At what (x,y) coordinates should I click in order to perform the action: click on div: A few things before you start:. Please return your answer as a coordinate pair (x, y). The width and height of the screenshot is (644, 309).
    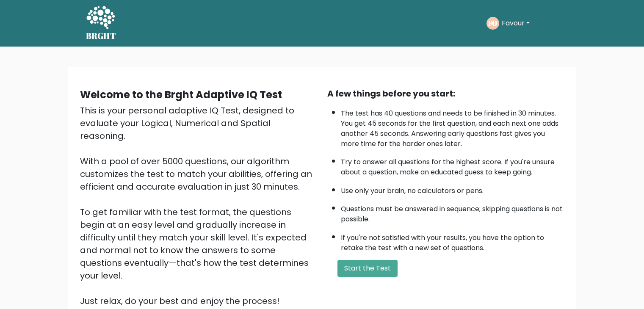
    Looking at the image, I should click on (446, 93).